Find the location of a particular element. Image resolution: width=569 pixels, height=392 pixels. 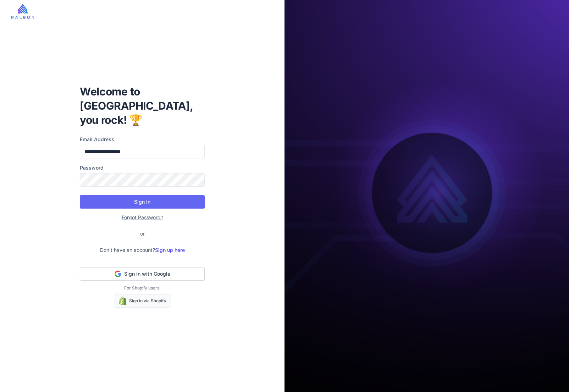

a: Sign in via Shopify is located at coordinates (142, 301).